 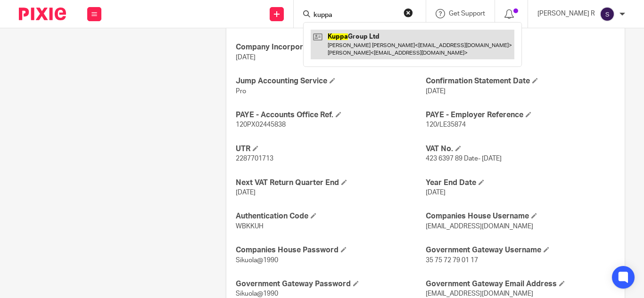 What do you see at coordinates (520, 183) in the screenshot?
I see `h4: Year End Date` at bounding box center [520, 183].